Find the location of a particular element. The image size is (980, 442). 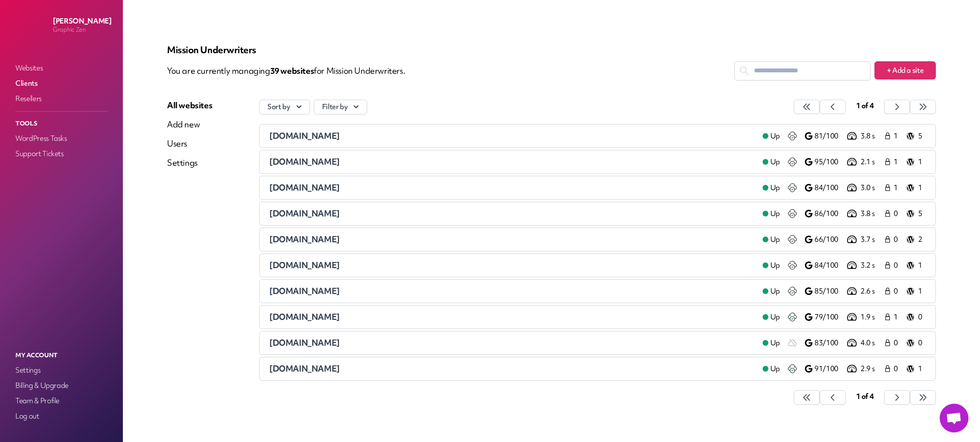

a: Billing & Upgrade is located at coordinates (61, 386).